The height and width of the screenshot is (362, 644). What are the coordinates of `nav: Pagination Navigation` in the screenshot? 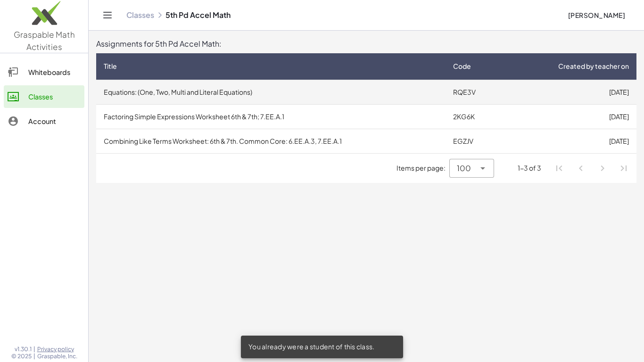 It's located at (592, 168).